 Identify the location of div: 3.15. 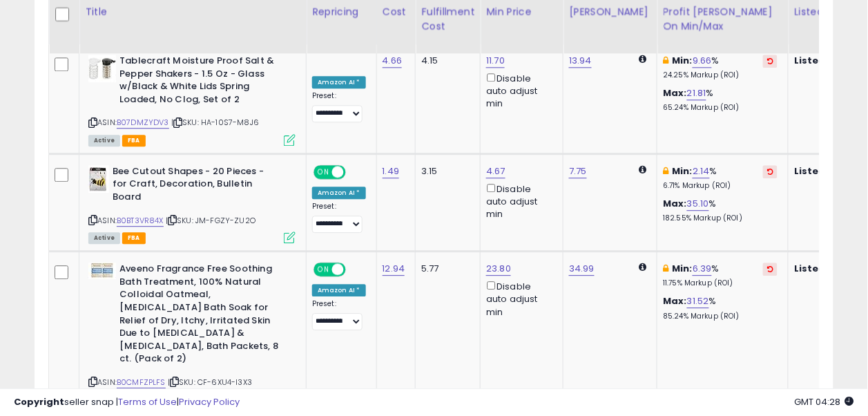
(445, 171).